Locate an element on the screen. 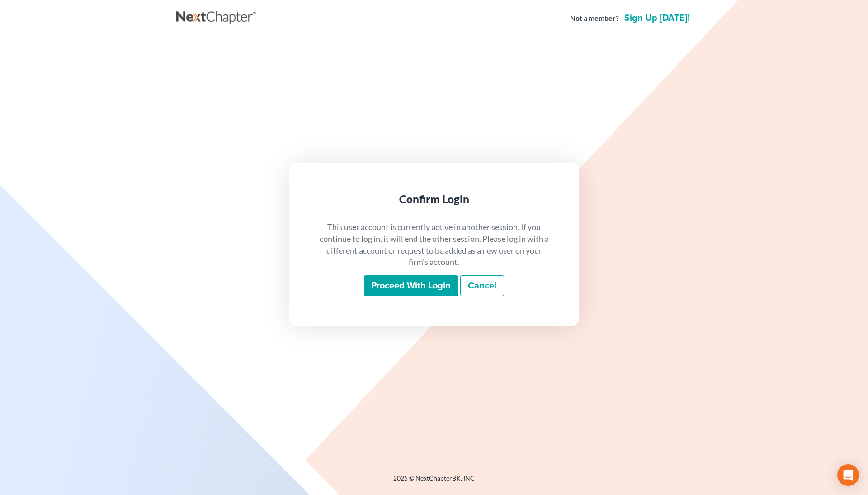  a: Cancel is located at coordinates (482, 286).